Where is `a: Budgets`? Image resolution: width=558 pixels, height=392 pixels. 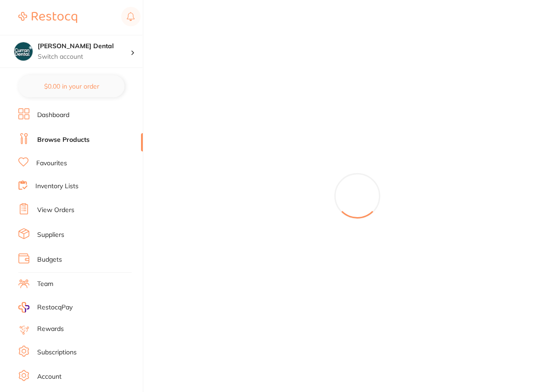 a: Budgets is located at coordinates (50, 260).